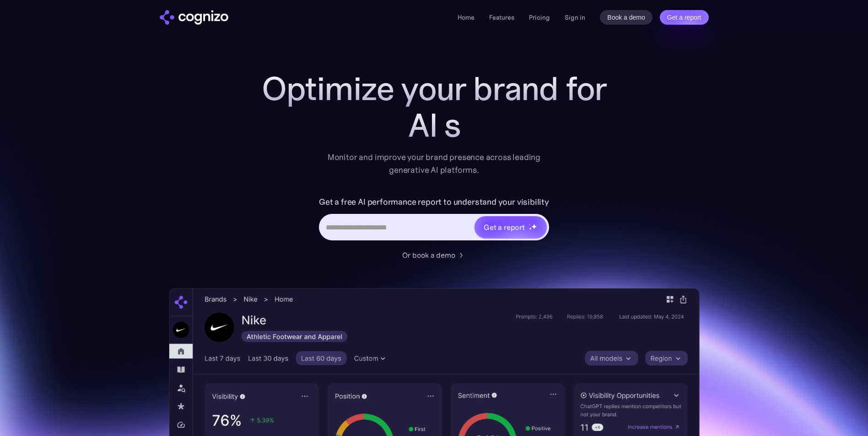 The width and height of the screenshot is (868, 436). I want to click on a: Get a report, so click(684, 17).